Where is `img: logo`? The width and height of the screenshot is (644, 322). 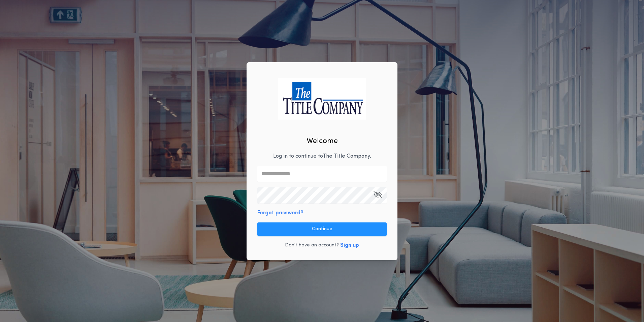 img: logo is located at coordinates (322, 98).